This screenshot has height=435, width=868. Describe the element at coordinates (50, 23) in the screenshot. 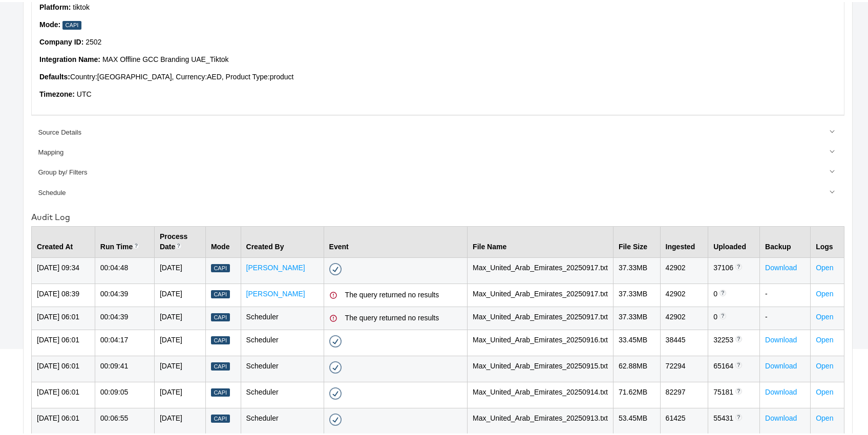

I see `strong: Mode:` at that location.